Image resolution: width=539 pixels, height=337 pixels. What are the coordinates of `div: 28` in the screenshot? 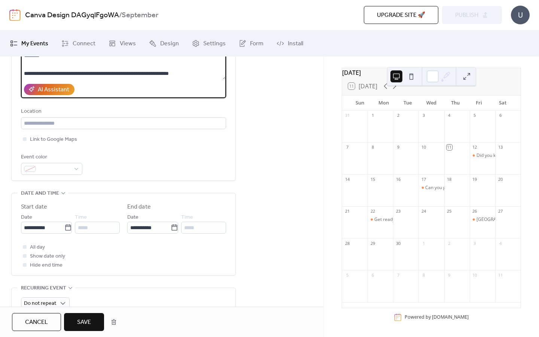 It's located at (347, 243).